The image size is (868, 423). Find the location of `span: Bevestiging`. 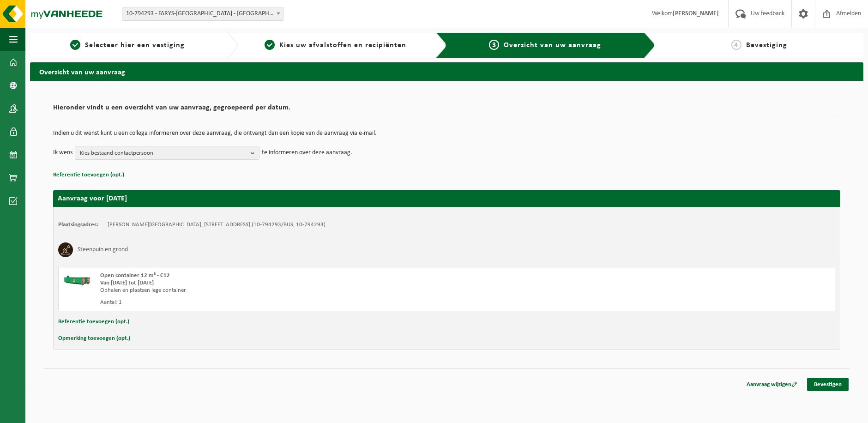

span: Bevestiging is located at coordinates (766, 45).